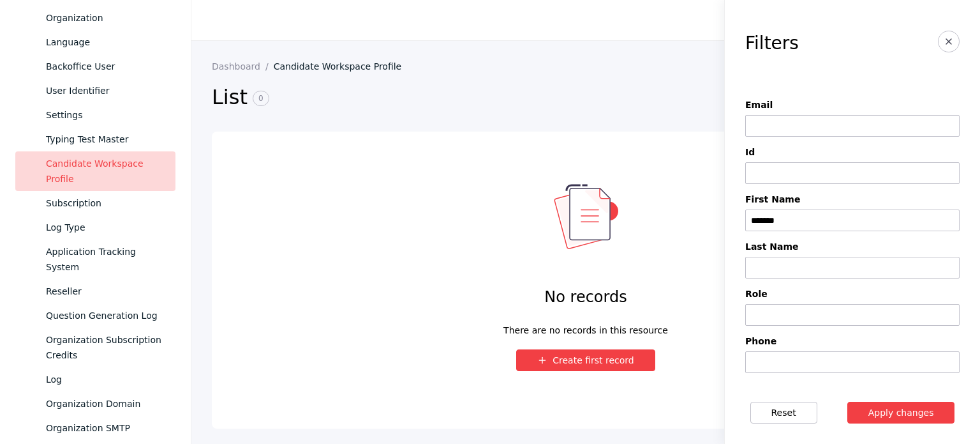 Image resolution: width=980 pixels, height=444 pixels. What do you see at coordinates (95, 91) in the screenshot?
I see `a: User Identifier` at bounding box center [95, 91].